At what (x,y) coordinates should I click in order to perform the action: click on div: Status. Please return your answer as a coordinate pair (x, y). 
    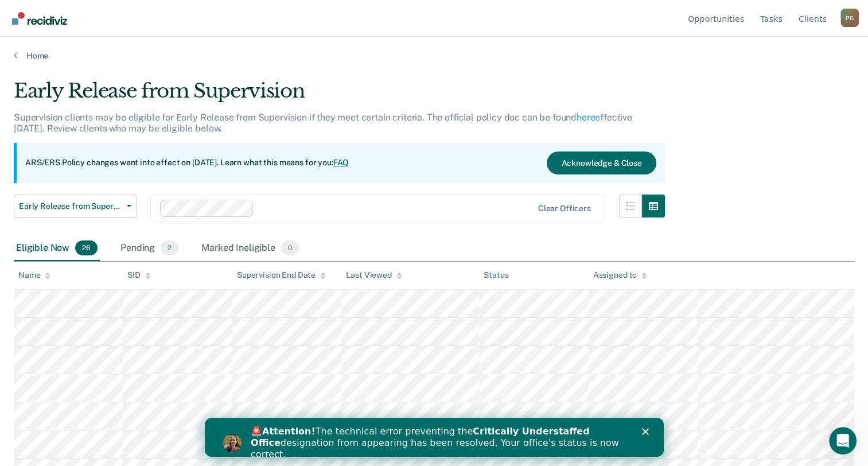
    Looking at the image, I should click on (496, 275).